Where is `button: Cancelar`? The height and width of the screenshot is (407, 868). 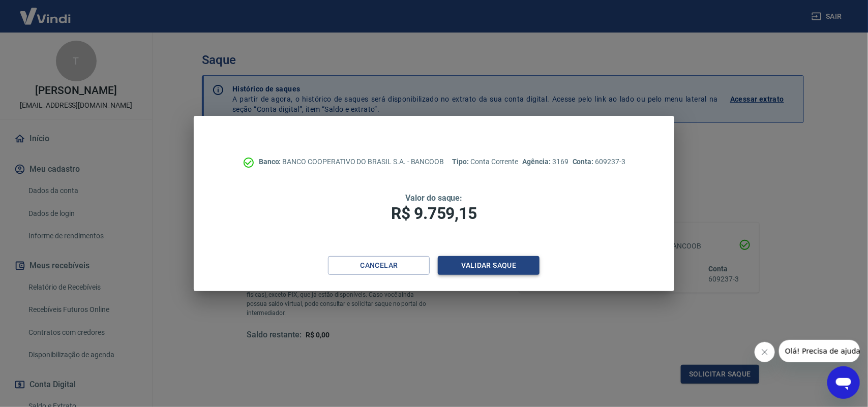
button: Cancelar is located at coordinates (379, 265).